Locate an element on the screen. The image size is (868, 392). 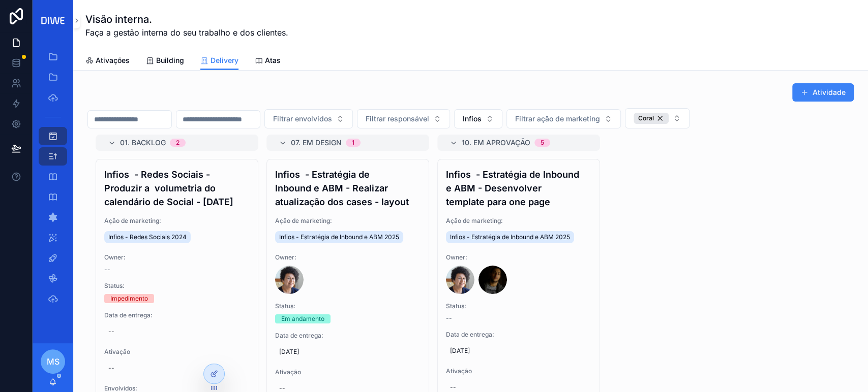
div: 5 is located at coordinates (542, 143).